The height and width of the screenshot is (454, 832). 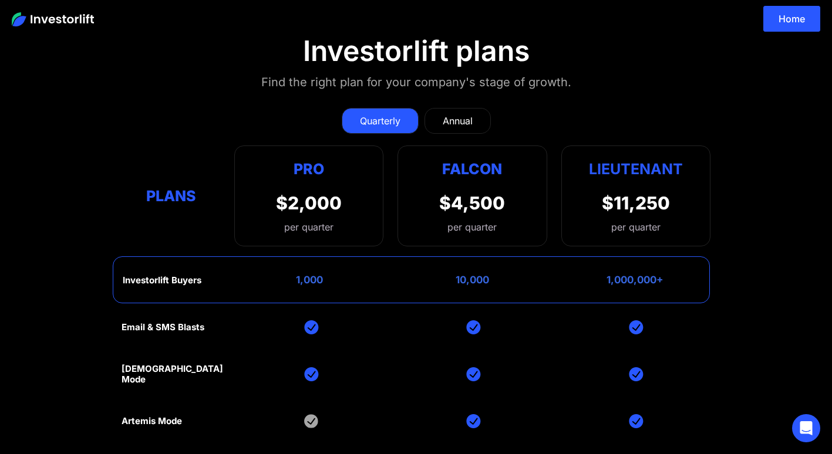 What do you see at coordinates (636, 203) in the screenshot?
I see `div: $11,250` at bounding box center [636, 203].